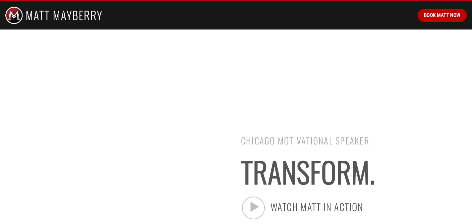 The width and height of the screenshot is (472, 224). I want to click on a: Open video in lightbox, so click(254, 208).